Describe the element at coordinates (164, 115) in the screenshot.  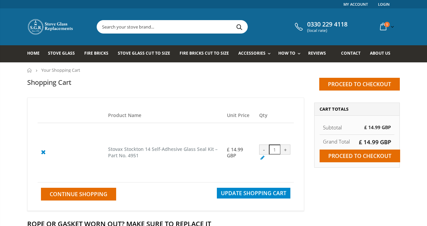
I see `th: Product Name` at that location.